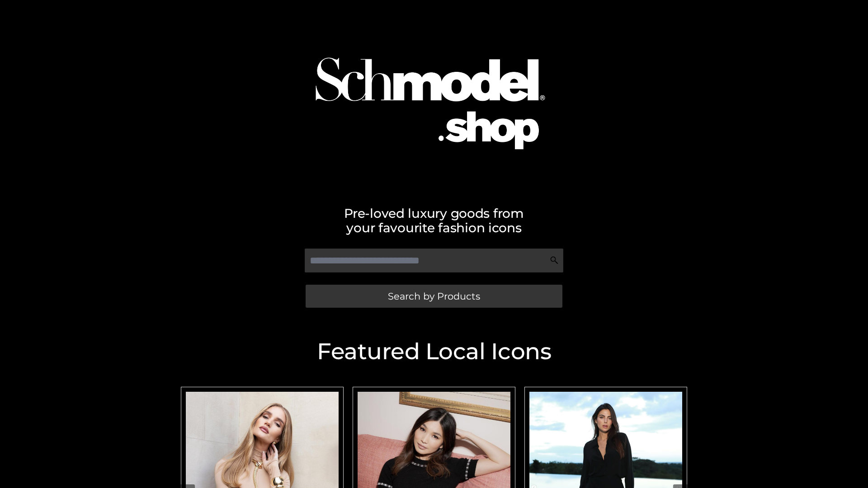 The width and height of the screenshot is (868, 488). What do you see at coordinates (434, 296) in the screenshot?
I see `span: Search by Products` at bounding box center [434, 296].